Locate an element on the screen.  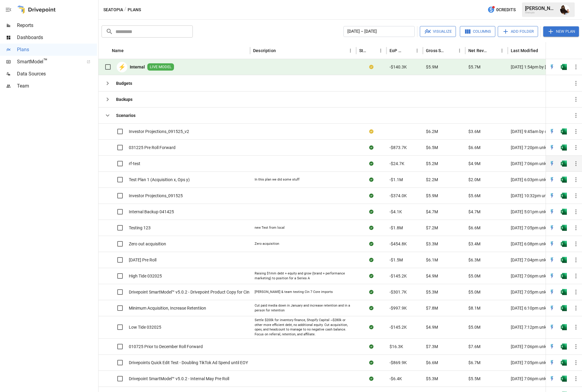
span: $6.1M is located at coordinates (432, 260).